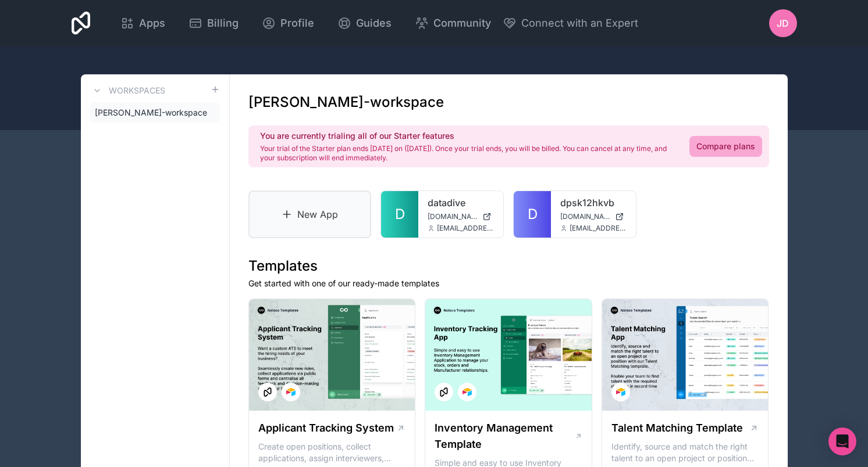 The image size is (868, 467). I want to click on span: Apps, so click(152, 24).